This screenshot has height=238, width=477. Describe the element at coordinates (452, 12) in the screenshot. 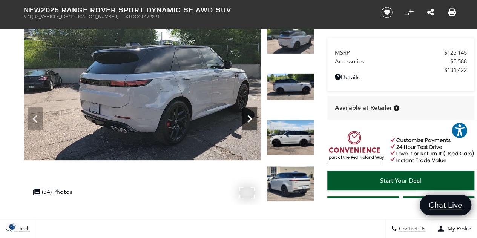

I see `a: Print this New 2025 Range Rover Sport Dynamic SE AWD SUV` at that location.